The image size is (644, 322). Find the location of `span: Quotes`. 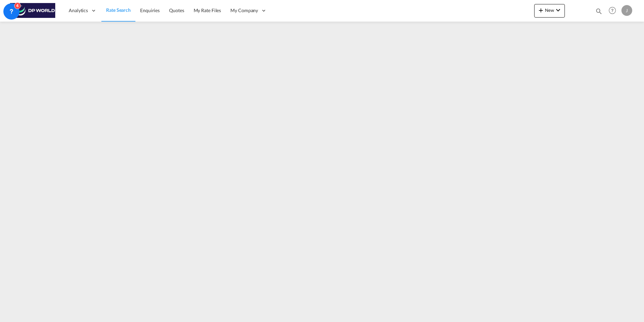

span: Quotes is located at coordinates (177, 11).